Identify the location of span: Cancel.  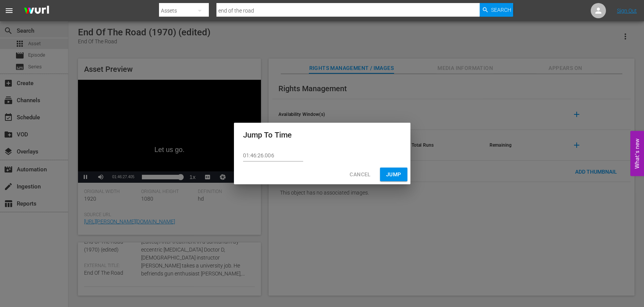
(360, 174).